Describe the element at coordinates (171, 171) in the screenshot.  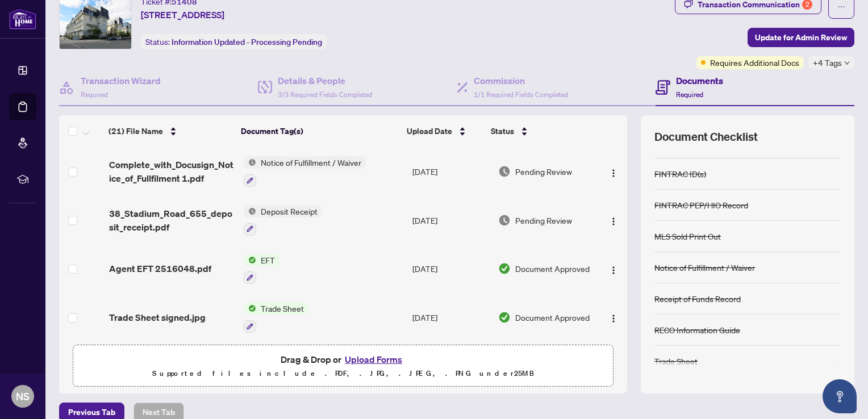
I see `span: Complete_with_Docusign_Notice_of_Fullfilment 1.pdf` at that location.